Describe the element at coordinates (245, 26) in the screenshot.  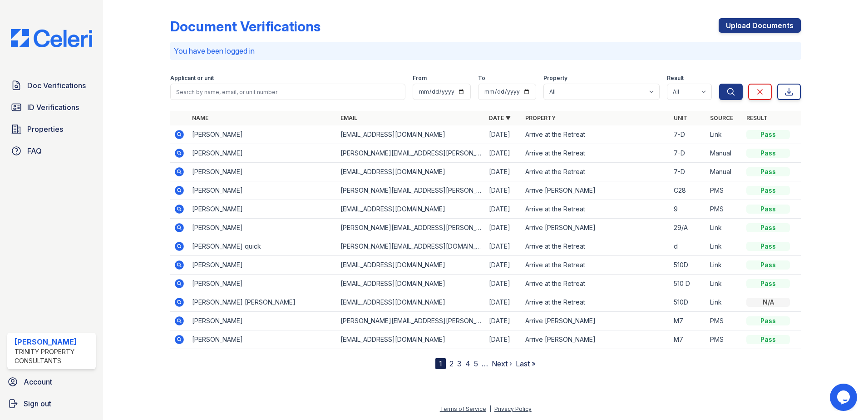
I see `div: Document Verifications` at that location.